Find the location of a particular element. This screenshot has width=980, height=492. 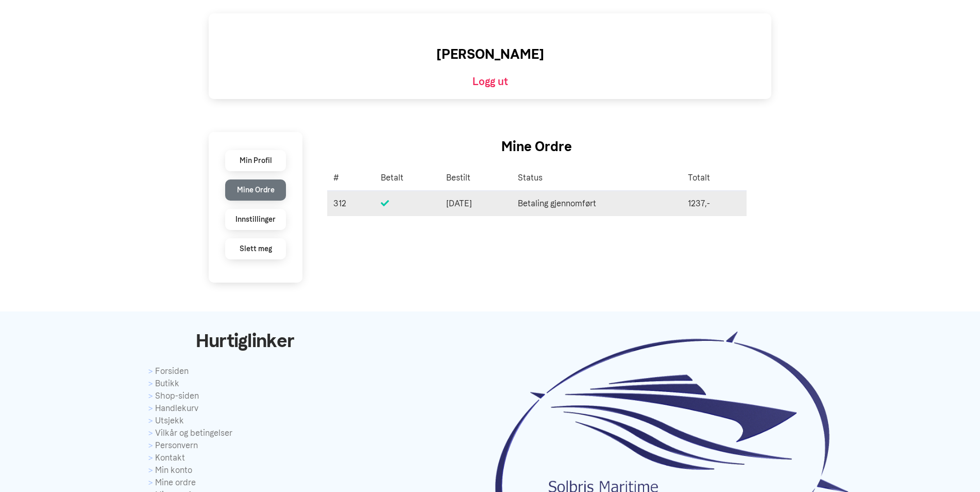

li: Innstillinger is located at coordinates (255, 219).